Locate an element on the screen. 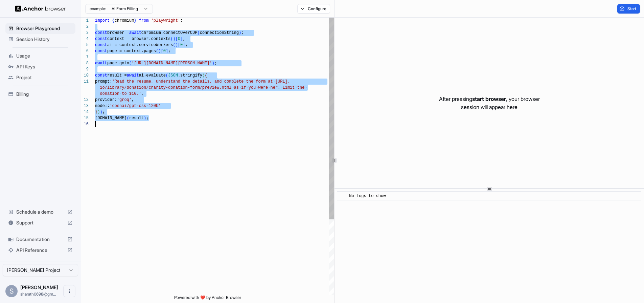 The width and height of the screenshot is (644, 303). span: browser = is located at coordinates (118, 33).